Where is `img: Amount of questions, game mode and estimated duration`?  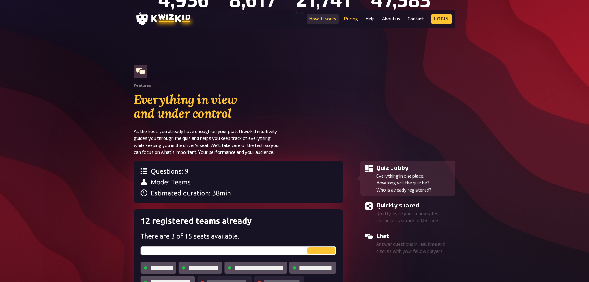 img: Amount of questions, game mode and estimated duration is located at coordinates (239, 182).